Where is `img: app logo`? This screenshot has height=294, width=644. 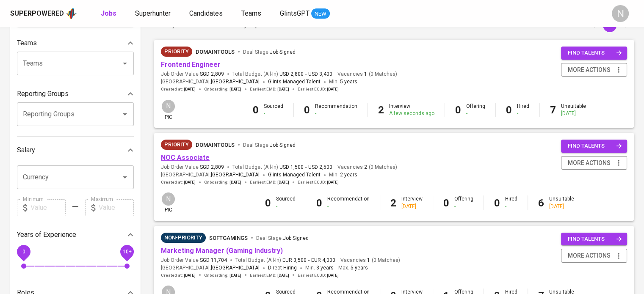
img: app logo is located at coordinates (71, 13).